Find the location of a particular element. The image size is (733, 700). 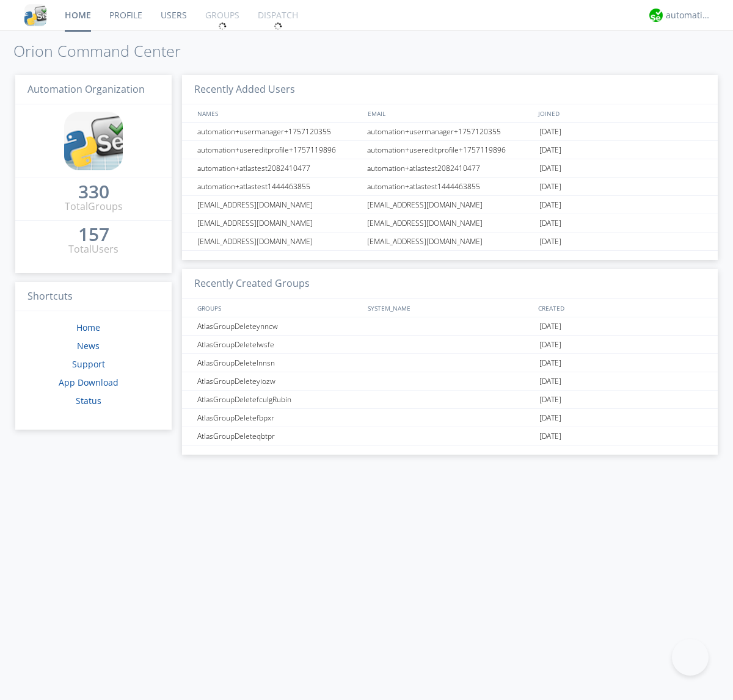

div: EMAIL is located at coordinates (450, 113).